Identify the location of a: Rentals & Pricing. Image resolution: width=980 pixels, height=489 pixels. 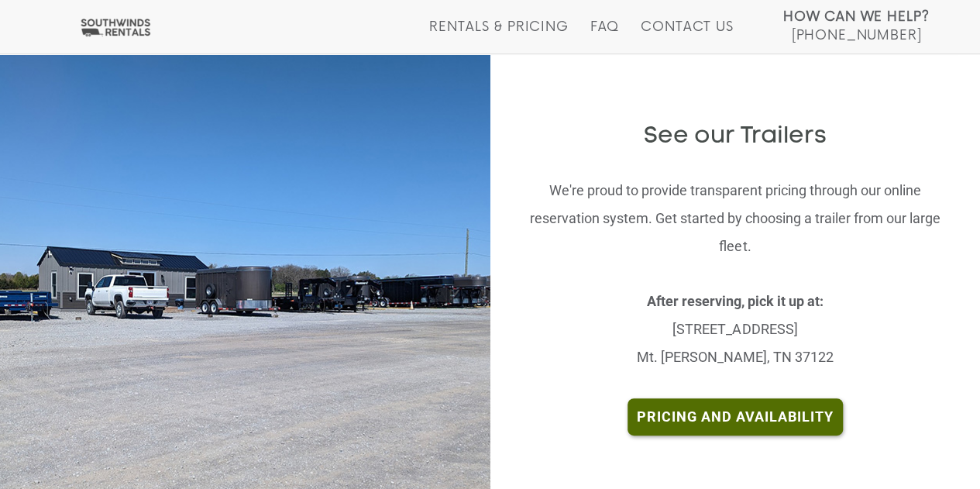
(498, 37).